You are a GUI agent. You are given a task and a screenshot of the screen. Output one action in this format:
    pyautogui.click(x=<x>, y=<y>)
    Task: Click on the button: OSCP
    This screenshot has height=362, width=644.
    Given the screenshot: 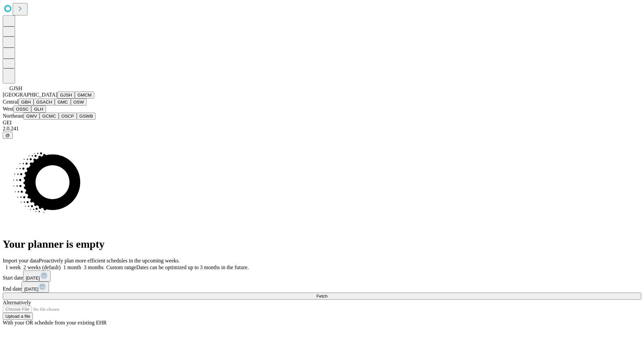 What is the action you would take?
    pyautogui.click(x=68, y=116)
    